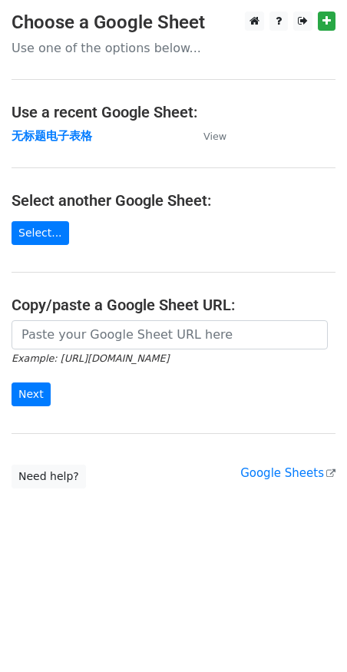  What do you see at coordinates (173, 48) in the screenshot?
I see `p: Use one of the options below...` at bounding box center [173, 48].